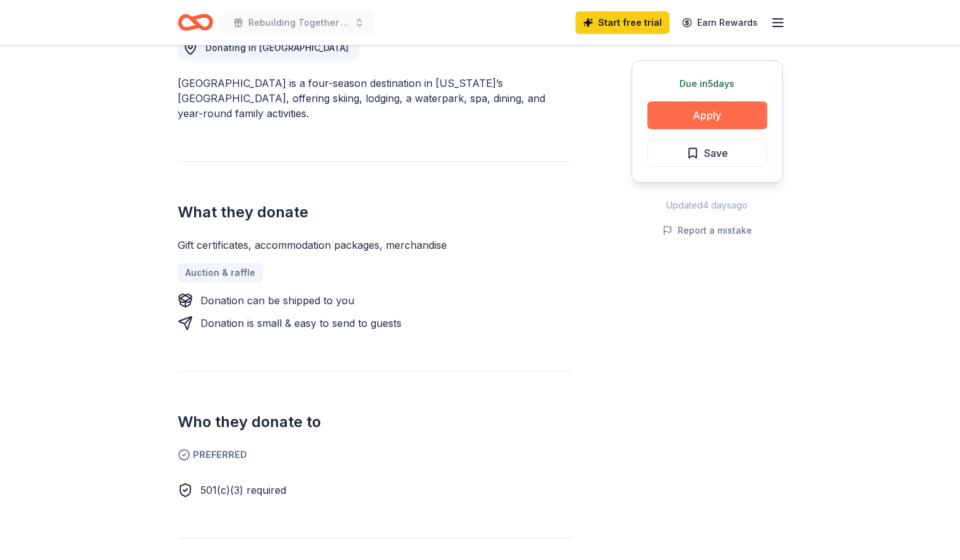 This screenshot has height=560, width=960. I want to click on h2: Who they donate to, so click(375, 422).